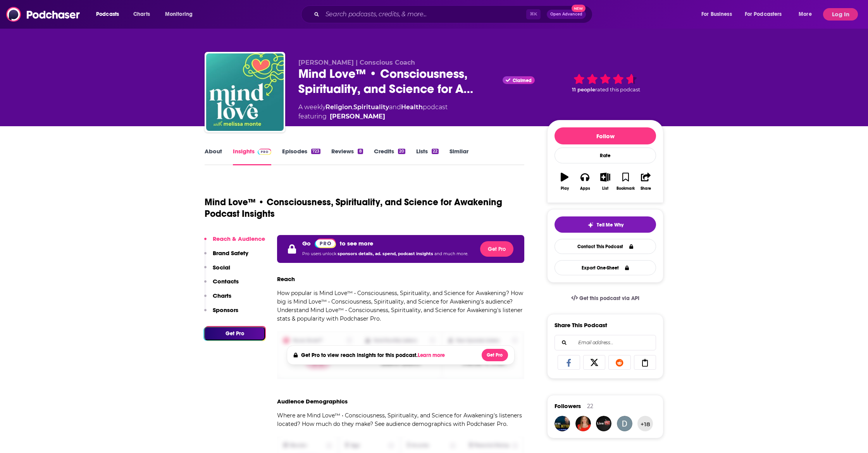 Image resolution: width=868 pixels, height=453 pixels. Describe the element at coordinates (605, 342) in the screenshot. I see `div: Search followers` at that location.